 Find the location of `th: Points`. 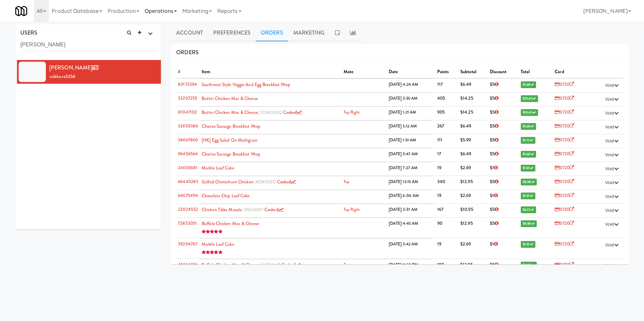

th: Points is located at coordinates (447, 72).